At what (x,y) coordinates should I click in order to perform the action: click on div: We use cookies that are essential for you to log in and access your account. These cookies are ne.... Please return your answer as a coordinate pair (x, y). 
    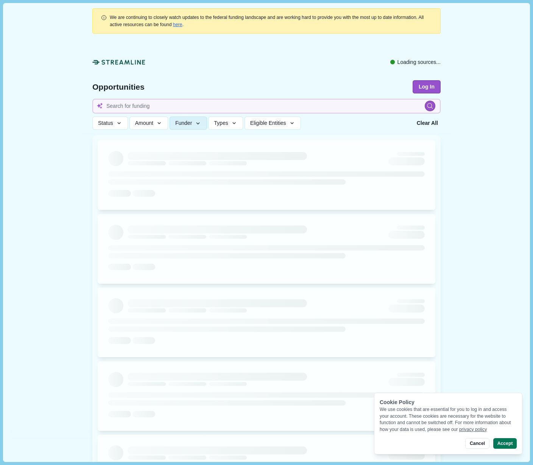
    Looking at the image, I should click on (448, 420).